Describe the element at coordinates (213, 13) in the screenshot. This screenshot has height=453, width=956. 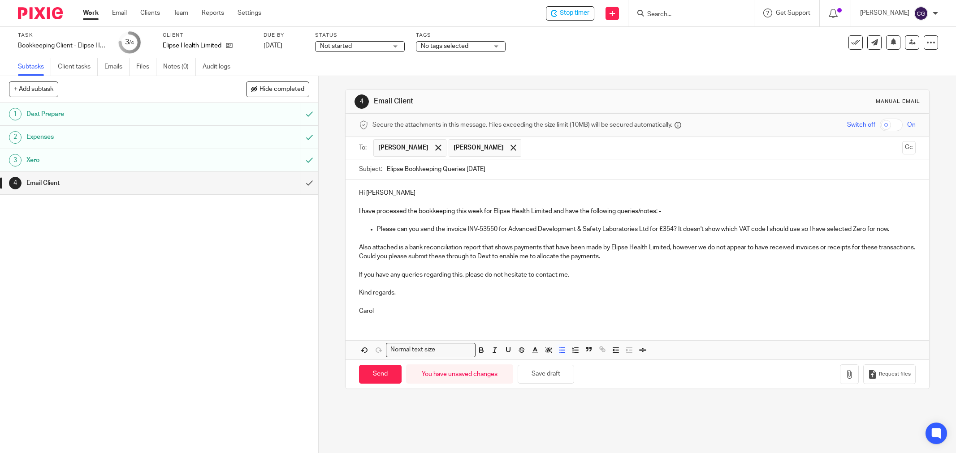
I see `a: Reports` at that location.